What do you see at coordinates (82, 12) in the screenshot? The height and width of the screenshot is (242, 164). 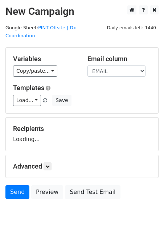 I see `h2: New Campaign` at bounding box center [82, 12].